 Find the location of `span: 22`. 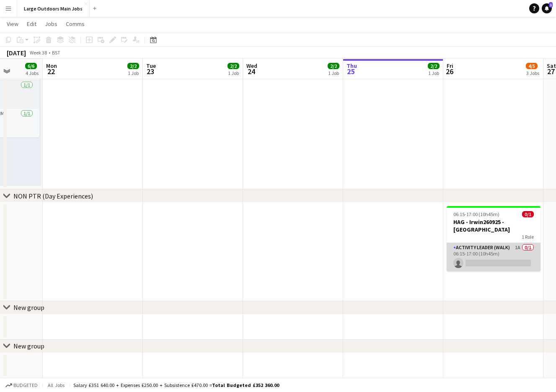

span: 22 is located at coordinates (51, 71).